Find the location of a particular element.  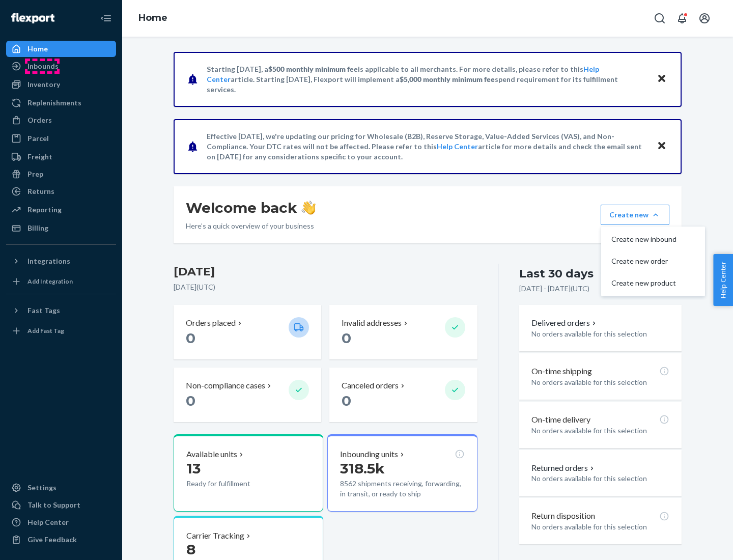

div: Add Integration is located at coordinates (50, 281).